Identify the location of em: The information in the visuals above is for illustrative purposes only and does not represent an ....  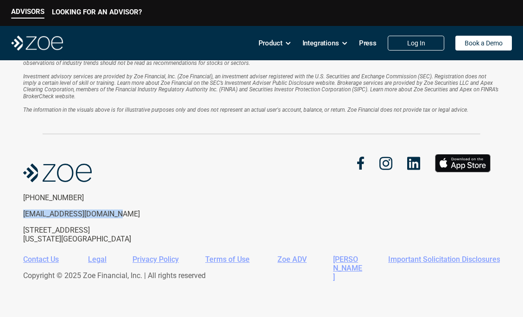
(246, 110).